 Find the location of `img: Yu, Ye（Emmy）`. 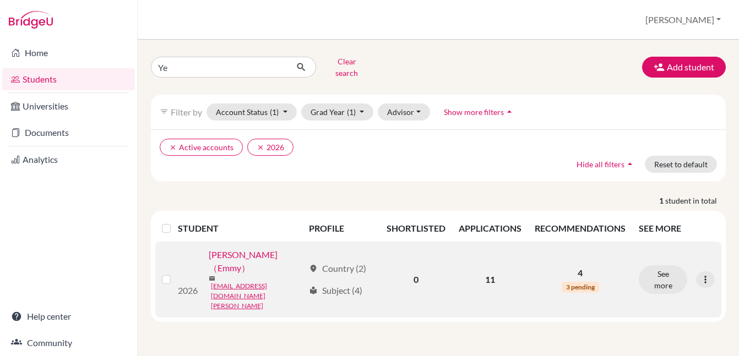

img: Yu, Ye（Emmy） is located at coordinates (214, 256).